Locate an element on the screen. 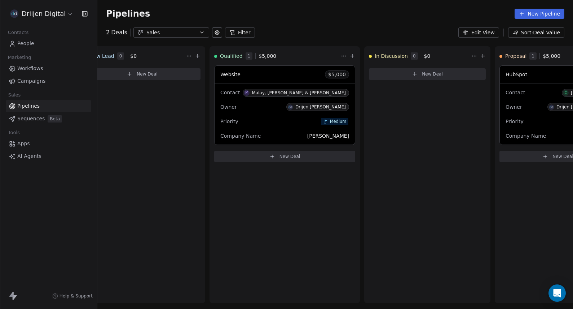 Image resolution: width=573 pixels, height=309 pixels. span: Deals is located at coordinates (119, 32).